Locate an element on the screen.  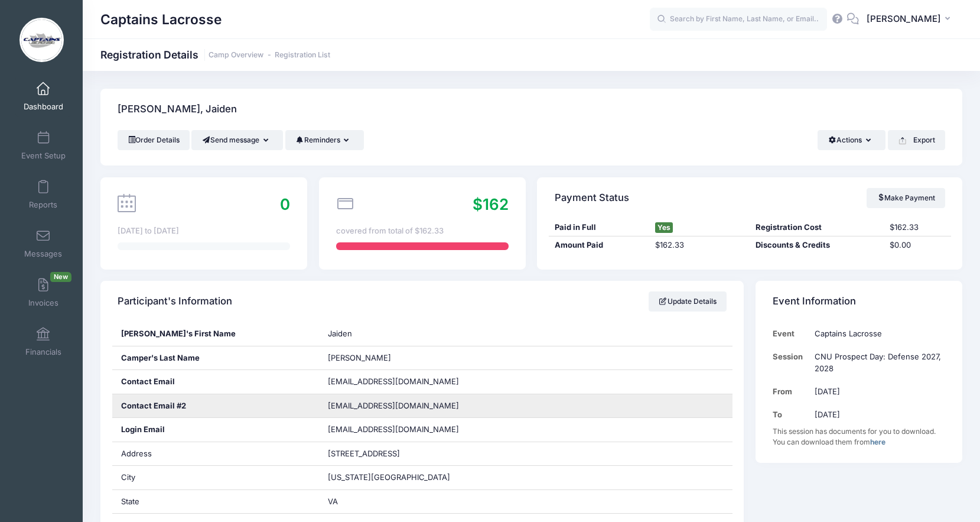
div: Contact Email #2 is located at coordinates (216, 406).